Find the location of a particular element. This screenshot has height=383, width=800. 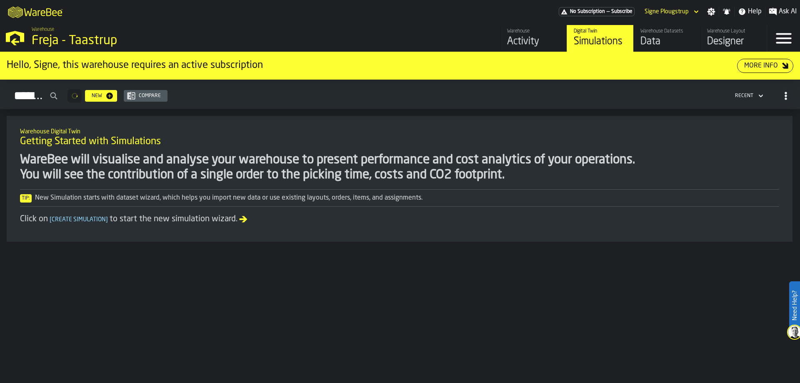

div: Warehouse Datasets is located at coordinates (666, 31).